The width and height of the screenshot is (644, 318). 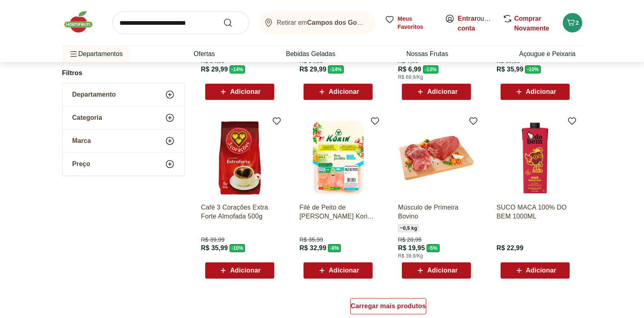 What do you see at coordinates (535, 212) in the screenshot?
I see `p: SUCO MACA 100% DO BEM 1000ML` at bounding box center [535, 212].